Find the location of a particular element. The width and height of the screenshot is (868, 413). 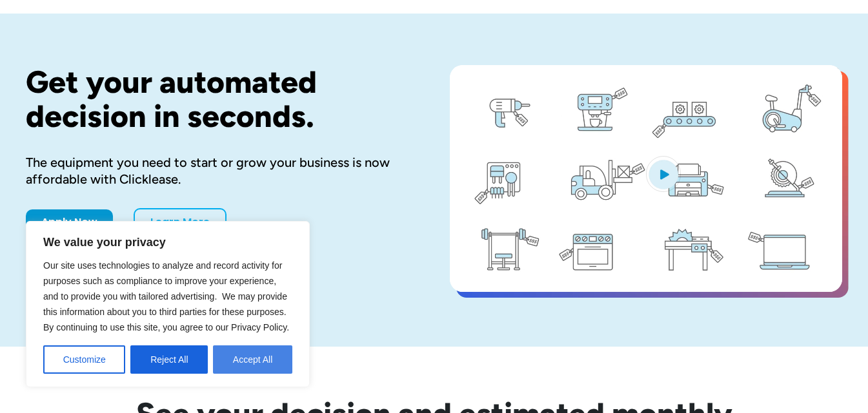

div: We value your privacy is located at coordinates (168, 304).